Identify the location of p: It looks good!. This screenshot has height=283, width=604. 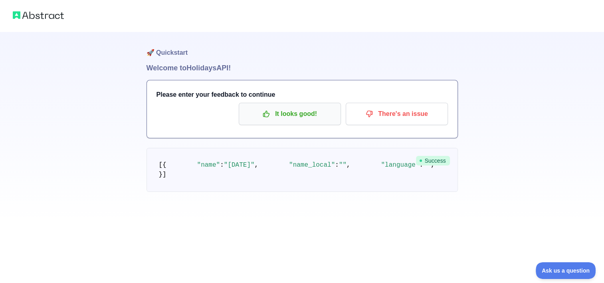
(290, 114).